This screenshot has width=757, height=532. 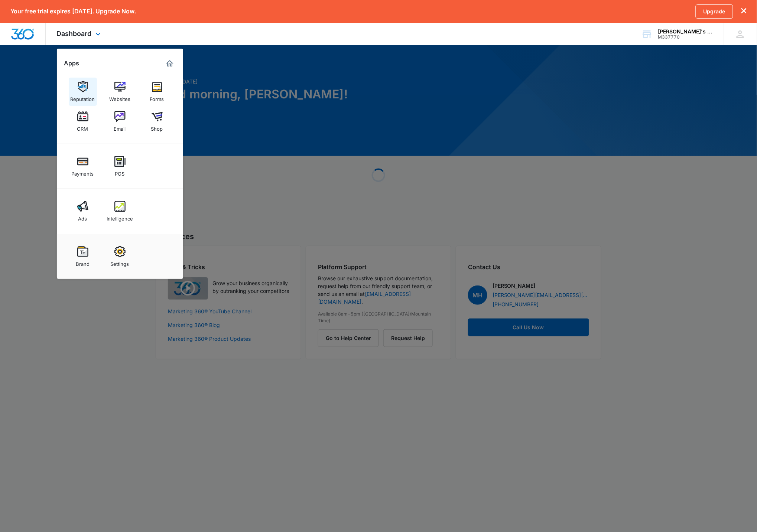 What do you see at coordinates (120, 127) in the screenshot?
I see `div: Email` at bounding box center [120, 127].